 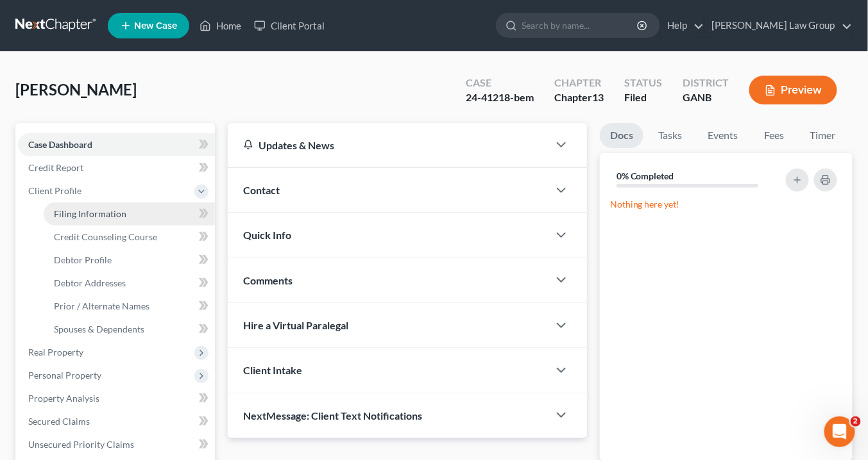 I want to click on span: Debtor Profile, so click(x=82, y=260).